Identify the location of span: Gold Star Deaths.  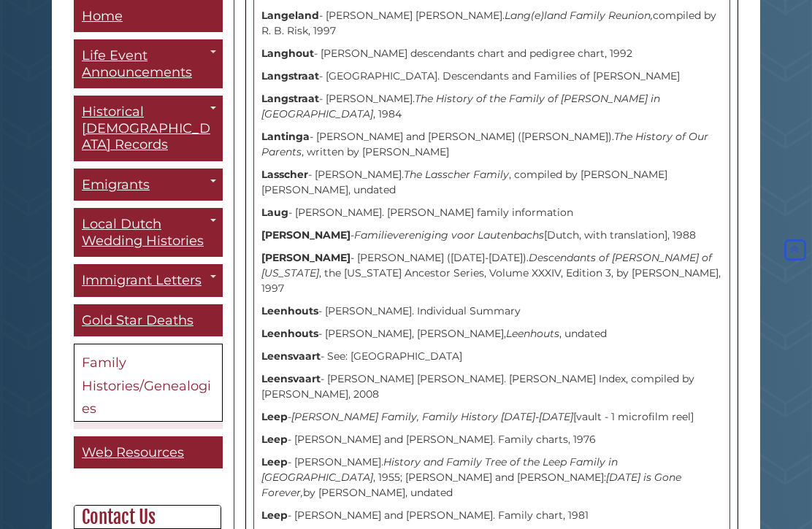
(137, 321).